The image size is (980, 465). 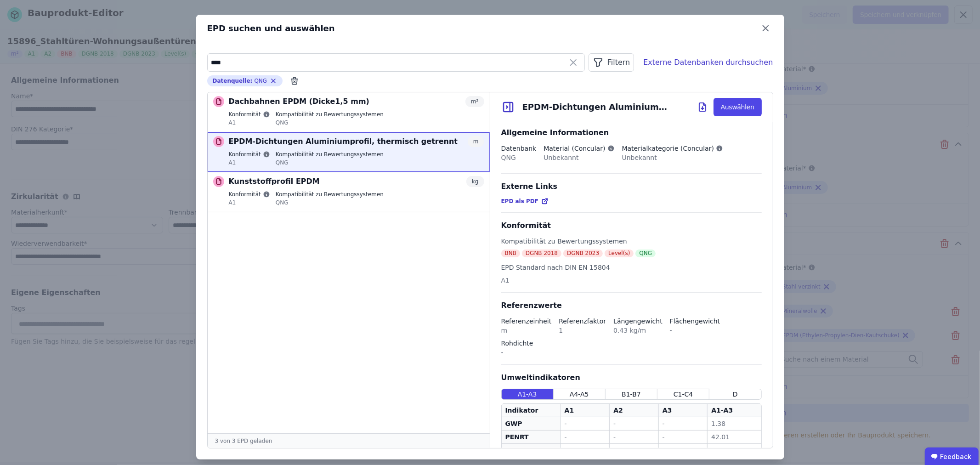 What do you see at coordinates (232, 81) in the screenshot?
I see `span: Datenquelle :` at bounding box center [232, 81].